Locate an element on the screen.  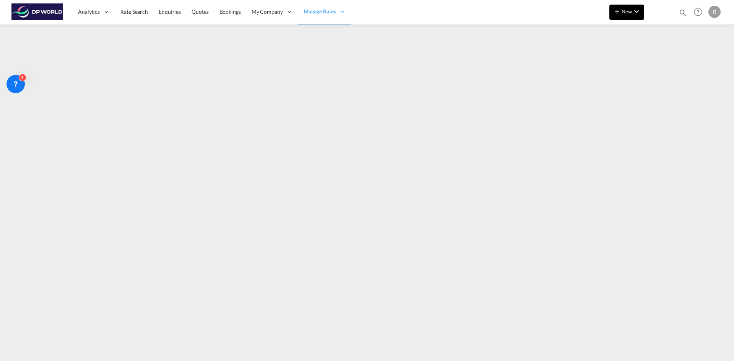
span: My Company is located at coordinates (267, 12).